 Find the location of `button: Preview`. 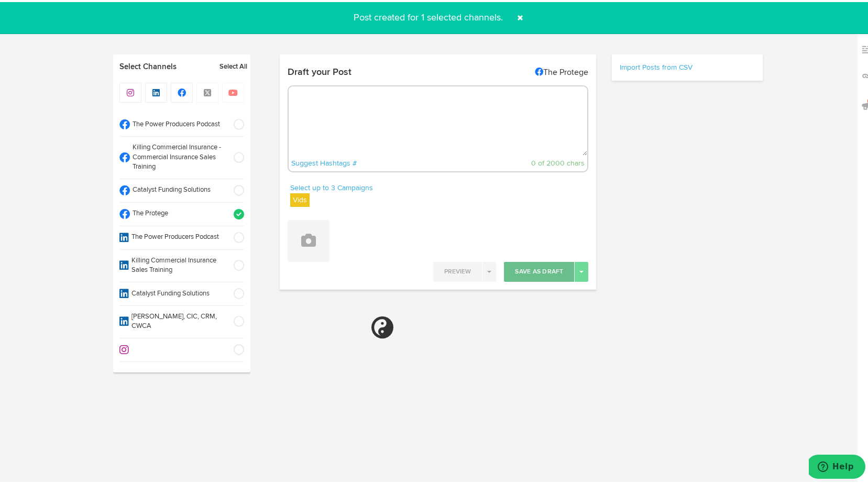

button: Preview is located at coordinates (457, 270).